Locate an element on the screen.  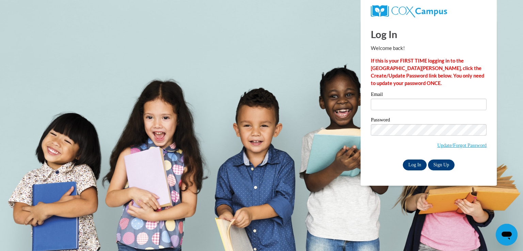
img: COX Campus is located at coordinates (409, 11).